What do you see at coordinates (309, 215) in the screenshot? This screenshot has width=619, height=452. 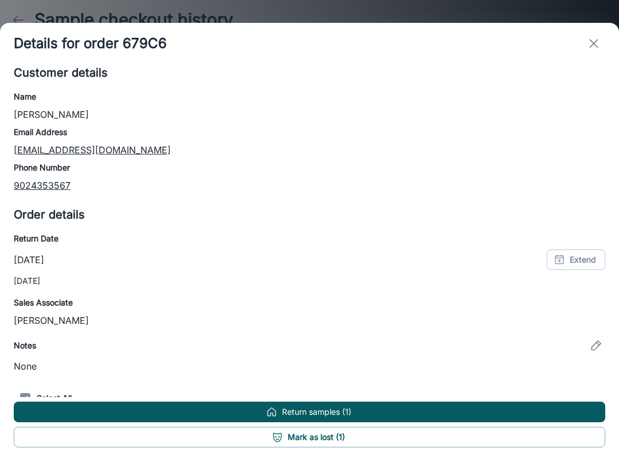 I see `h5: Order details` at bounding box center [309, 215].